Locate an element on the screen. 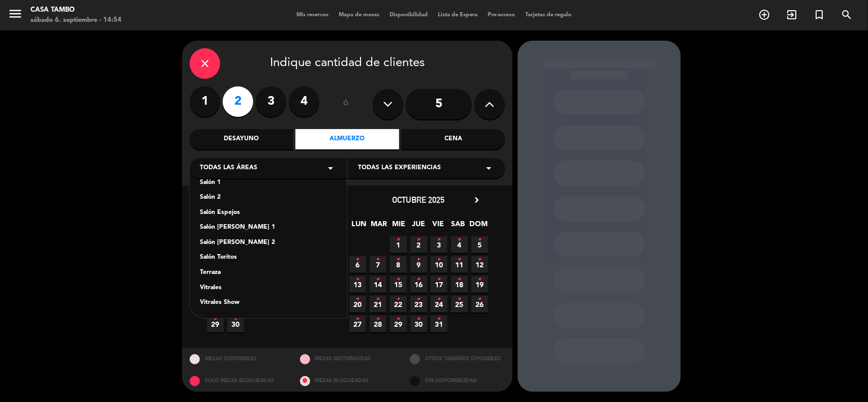  i: exit_to_app is located at coordinates (792, 15).